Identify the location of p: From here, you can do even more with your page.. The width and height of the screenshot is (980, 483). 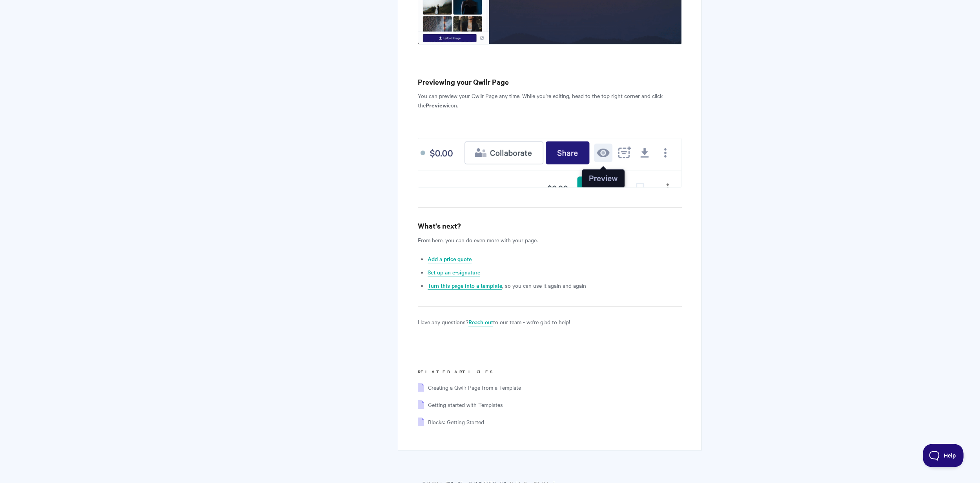
(550, 240).